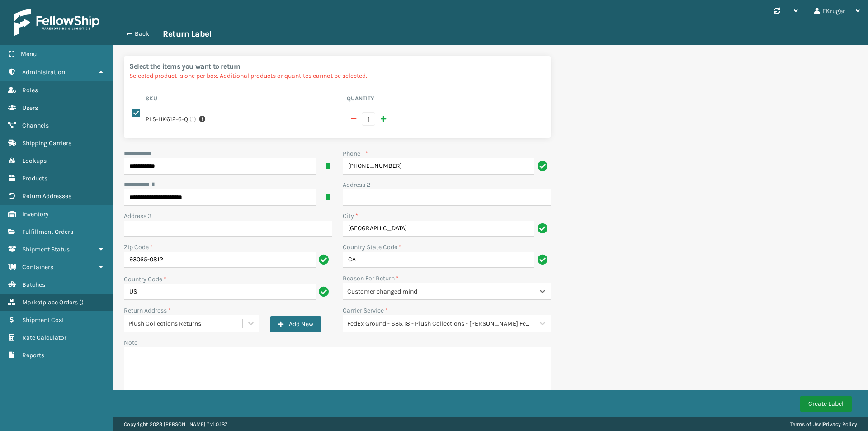 This screenshot has width=868, height=431. I want to click on span: Products, so click(35, 178).